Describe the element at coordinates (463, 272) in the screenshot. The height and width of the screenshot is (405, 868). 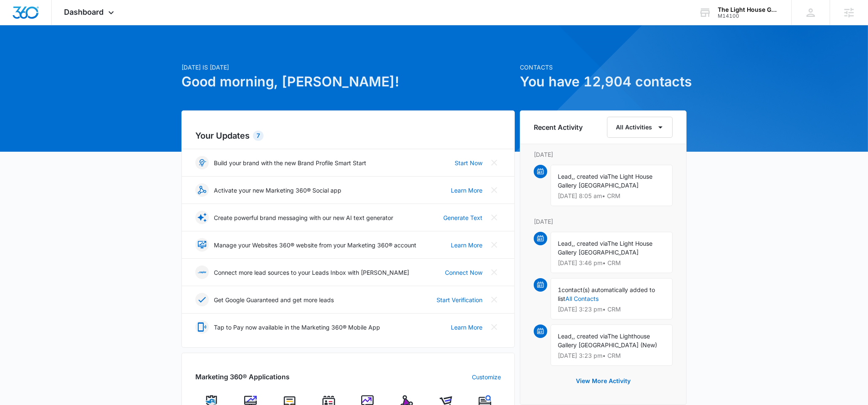
I see `a: Connect Now` at that location.